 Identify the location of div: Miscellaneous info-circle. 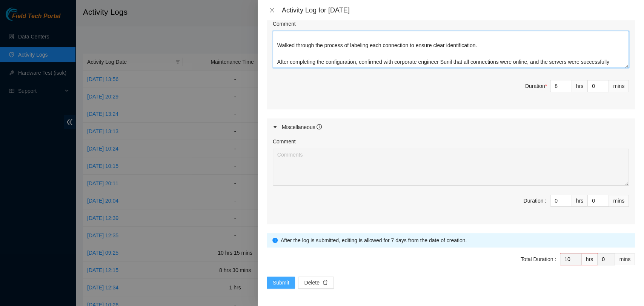
(451, 127).